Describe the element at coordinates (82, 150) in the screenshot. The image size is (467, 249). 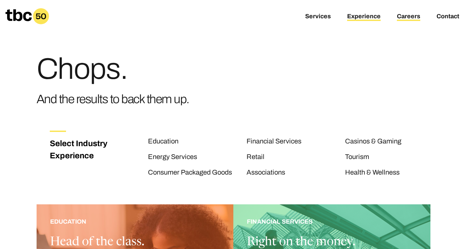
I see `h3: Select Industry Experience` at that location.